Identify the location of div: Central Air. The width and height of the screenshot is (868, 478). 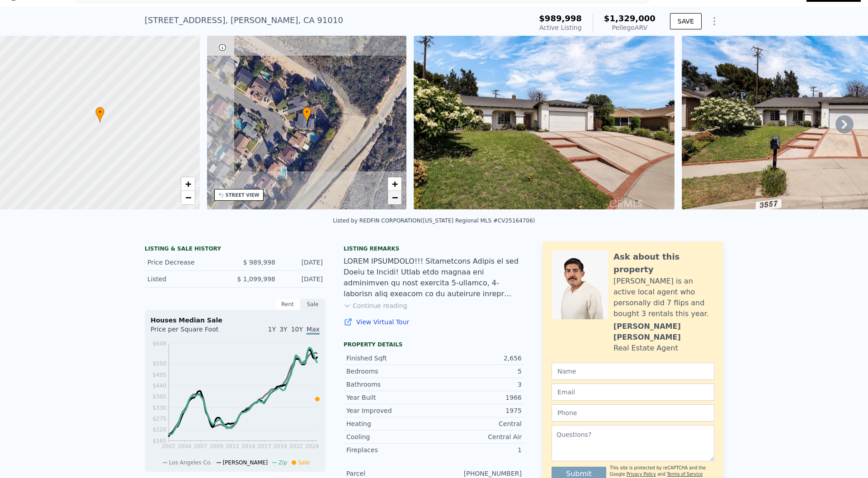
(478, 436).